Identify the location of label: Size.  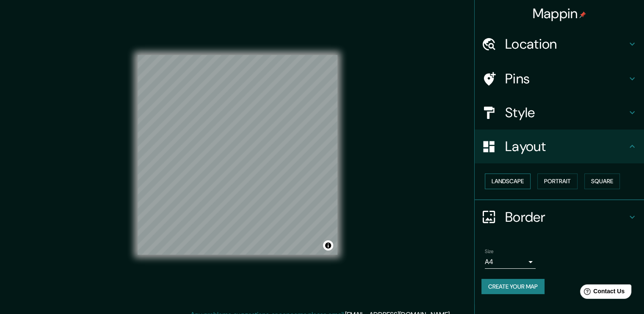
(489, 251).